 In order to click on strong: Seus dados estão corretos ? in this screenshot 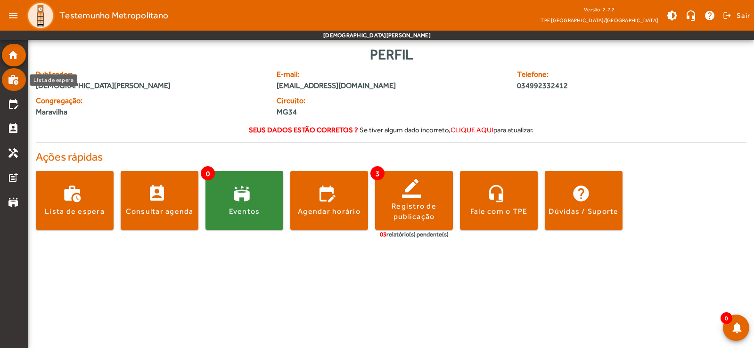, I will do `click(303, 130)`.